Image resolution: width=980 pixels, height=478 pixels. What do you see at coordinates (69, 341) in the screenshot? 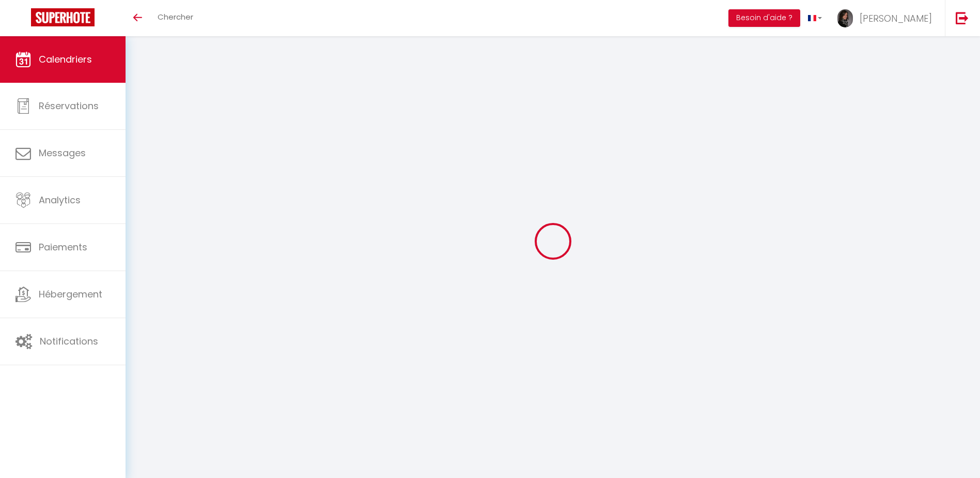
I see `span: Notifications` at bounding box center [69, 341].